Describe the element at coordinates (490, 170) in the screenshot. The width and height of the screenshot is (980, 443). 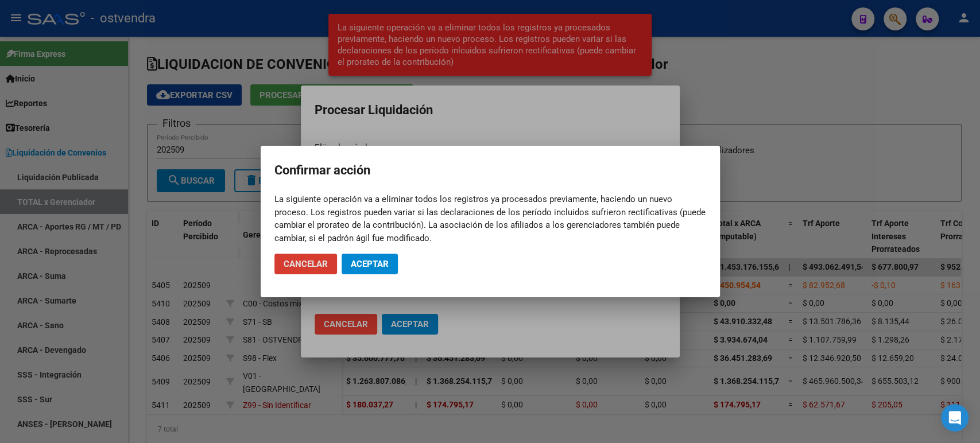
I see `h2: Confirmar acción` at that location.